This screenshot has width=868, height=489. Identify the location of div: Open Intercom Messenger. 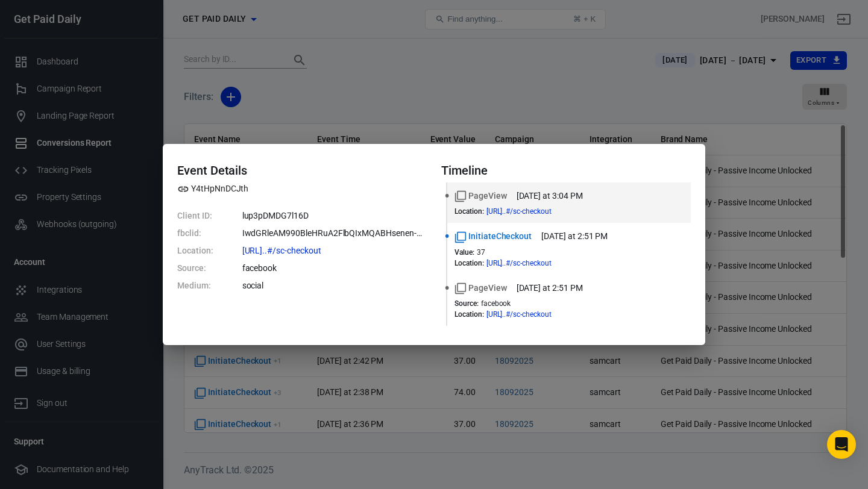
(841, 444).